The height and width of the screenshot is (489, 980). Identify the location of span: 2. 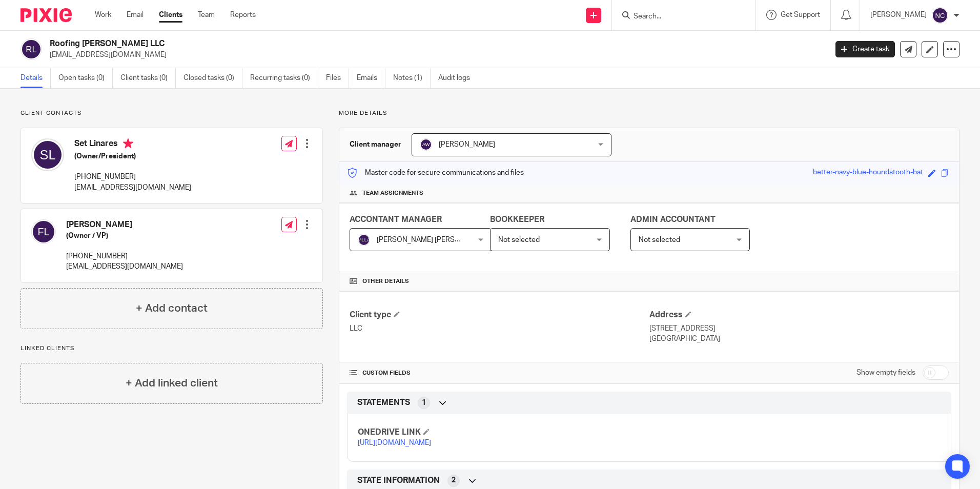
(454, 480).